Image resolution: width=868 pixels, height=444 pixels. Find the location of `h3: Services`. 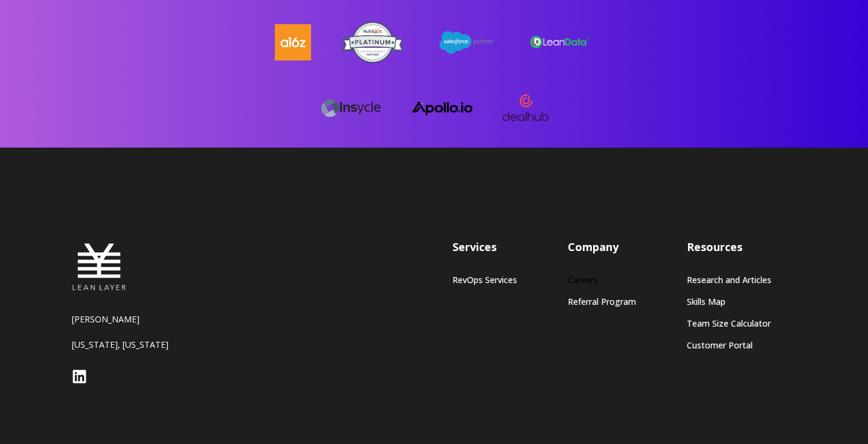

h3: Services is located at coordinates (484, 247).